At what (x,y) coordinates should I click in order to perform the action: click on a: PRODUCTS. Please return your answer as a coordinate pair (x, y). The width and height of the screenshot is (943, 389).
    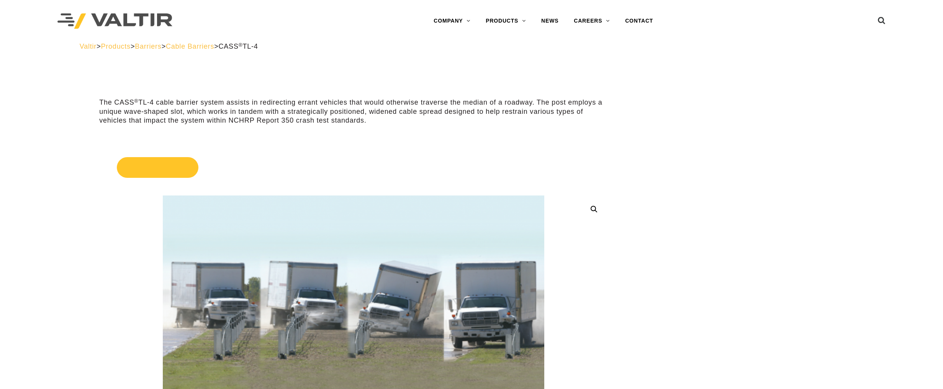
    Looking at the image, I should click on (506, 21).